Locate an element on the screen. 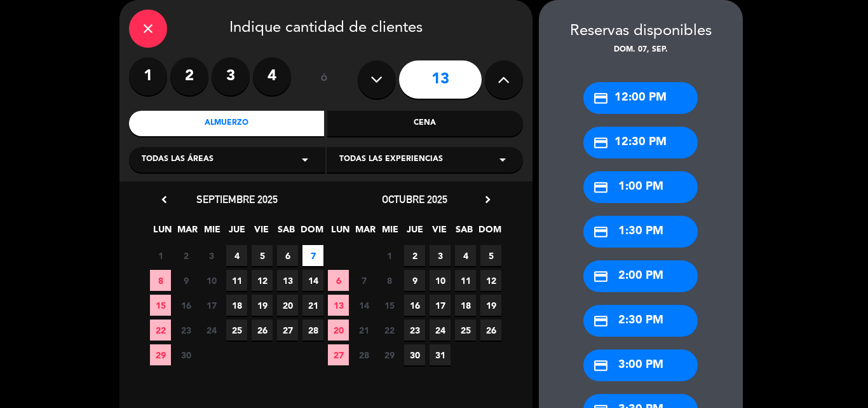 This screenshot has height=408, width=868. span: LUN is located at coordinates (340, 232).